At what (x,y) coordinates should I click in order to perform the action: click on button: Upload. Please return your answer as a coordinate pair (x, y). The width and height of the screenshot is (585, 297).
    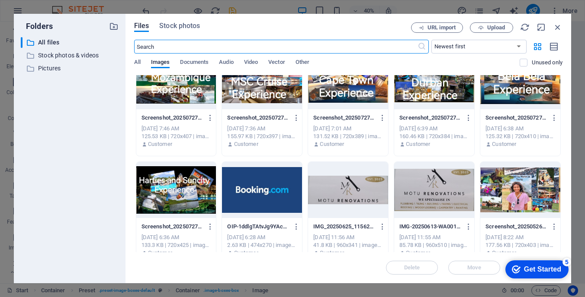
    Looking at the image, I should click on (491, 28).